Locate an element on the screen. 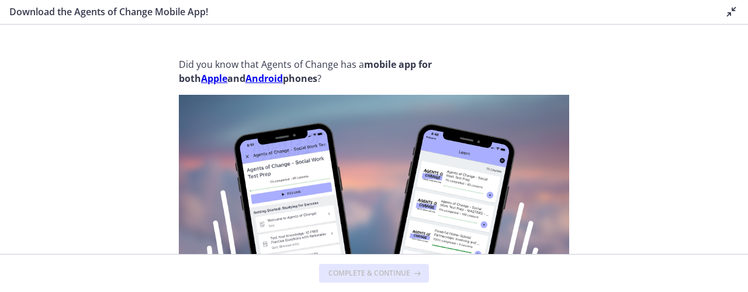  span: Complete & continue is located at coordinates (369, 273).